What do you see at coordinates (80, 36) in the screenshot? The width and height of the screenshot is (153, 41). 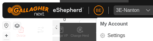 I see `div: Change Herd` at bounding box center [80, 36].